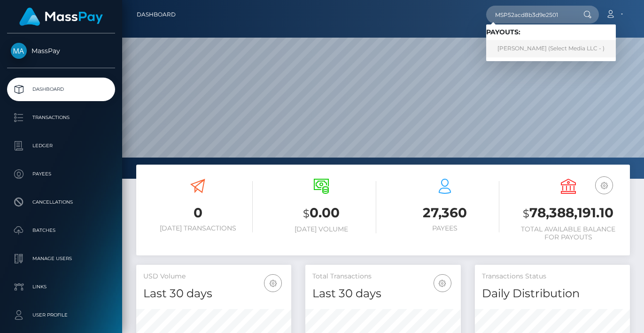  Describe the element at coordinates (445, 228) in the screenshot. I see `h6: Payees` at that location.